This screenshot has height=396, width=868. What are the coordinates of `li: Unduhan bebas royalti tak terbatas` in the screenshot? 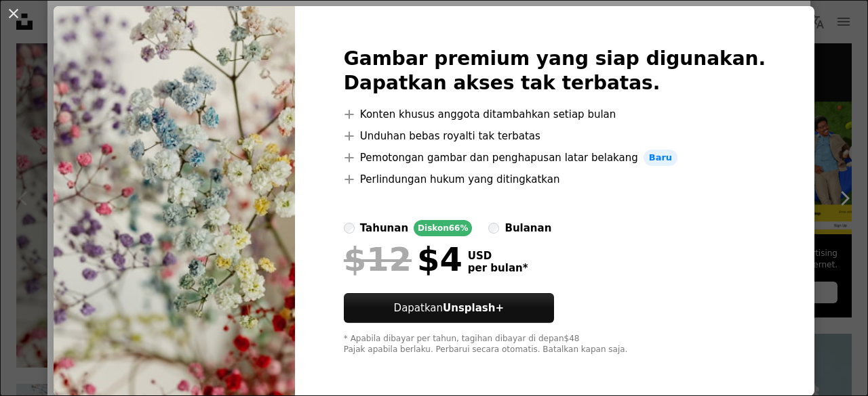 It's located at (555, 136).